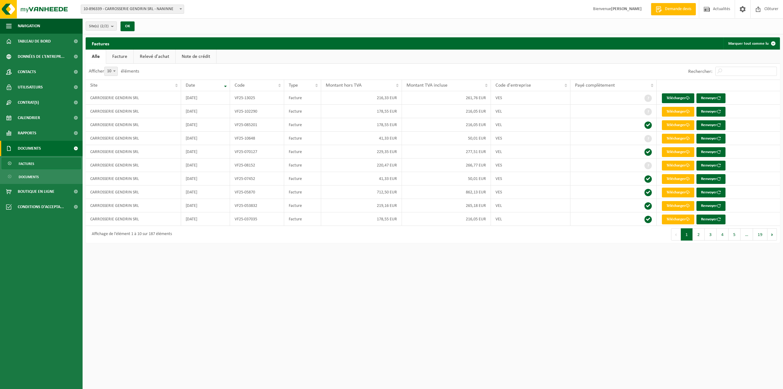 This screenshot has width=783, height=389. Describe the element at coordinates (595, 85) in the screenshot. I see `span: Payé complètement` at that location.